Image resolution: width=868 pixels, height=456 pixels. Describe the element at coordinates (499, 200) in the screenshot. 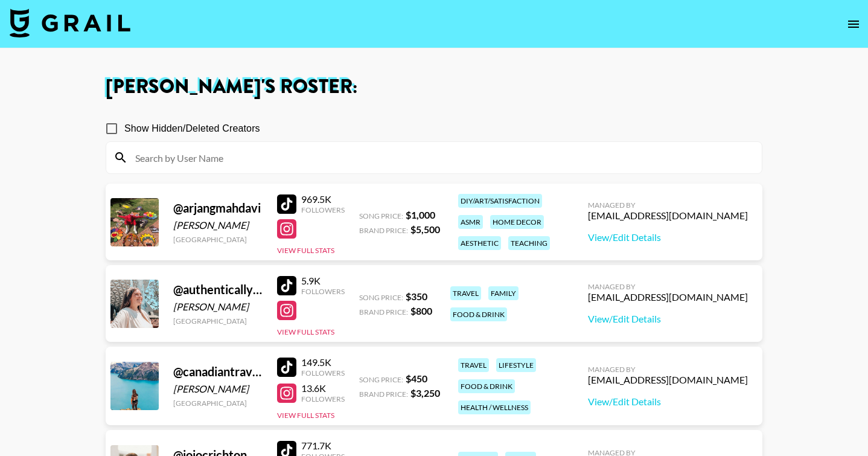

I see `div: diy/art/satisfaction` at that location.